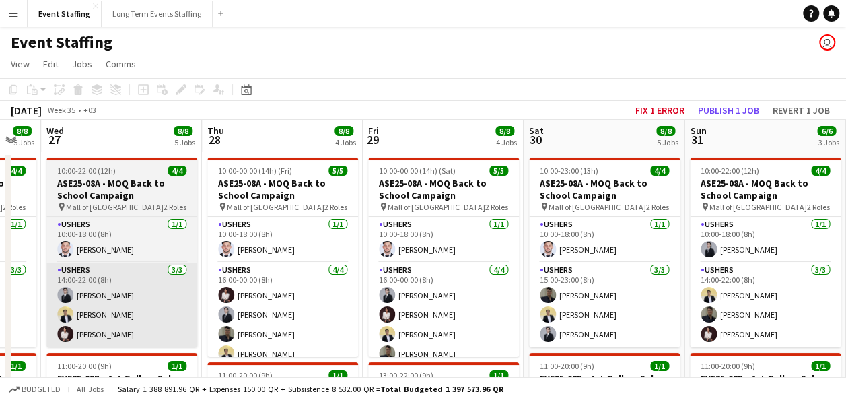 The height and width of the screenshot is (400, 846). Describe the element at coordinates (24, 142) in the screenshot. I see `div: 5 Jobs` at that location.